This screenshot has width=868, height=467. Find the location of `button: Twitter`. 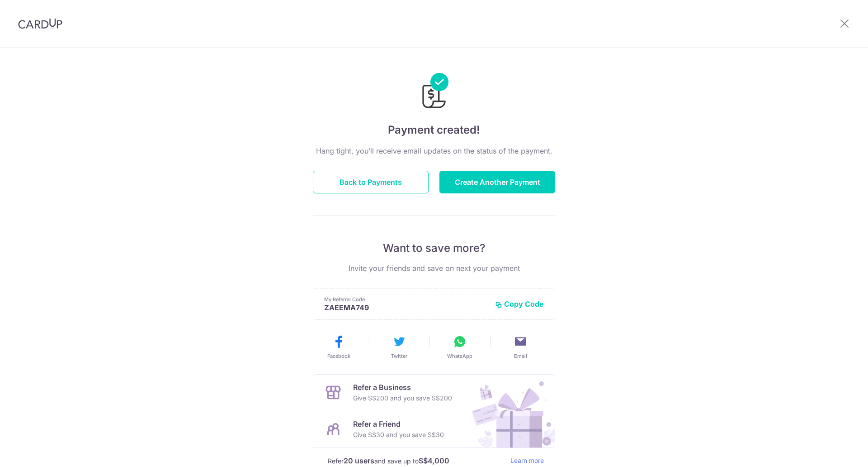

button: Twitter is located at coordinates (400, 347).